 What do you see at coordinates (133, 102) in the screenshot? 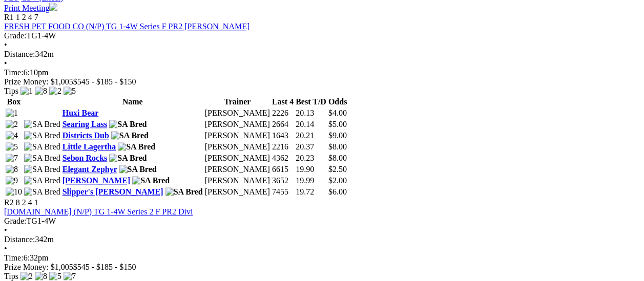
I see `th: Name` at bounding box center [133, 102].